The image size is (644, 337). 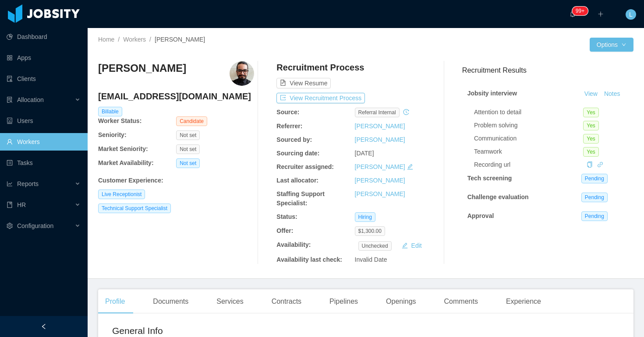 I want to click on div: Documents, so click(x=170, y=302).